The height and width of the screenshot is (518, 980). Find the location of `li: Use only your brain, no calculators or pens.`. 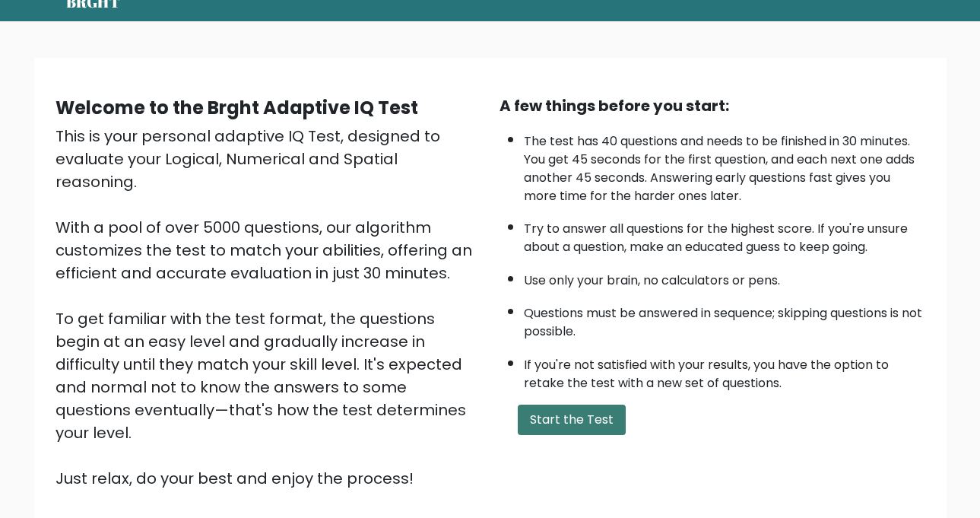

li: Use only your brain, no calculators or pens. is located at coordinates (725, 277).